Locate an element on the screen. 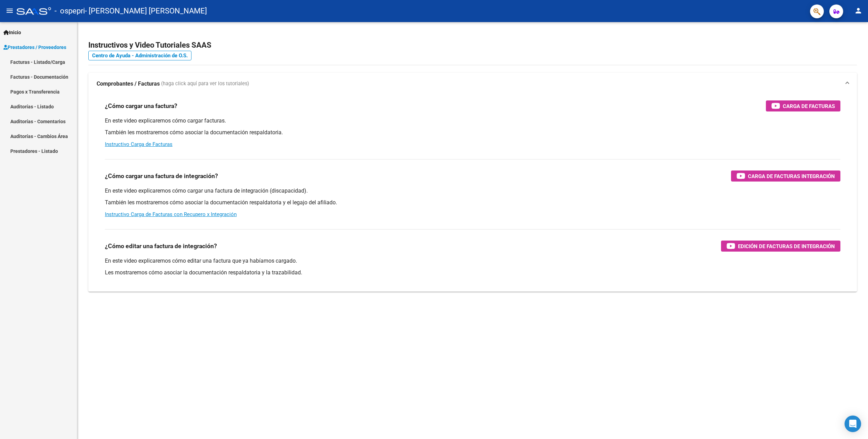 The width and height of the screenshot is (868, 439). button: Carga de Facturas is located at coordinates (803, 106).